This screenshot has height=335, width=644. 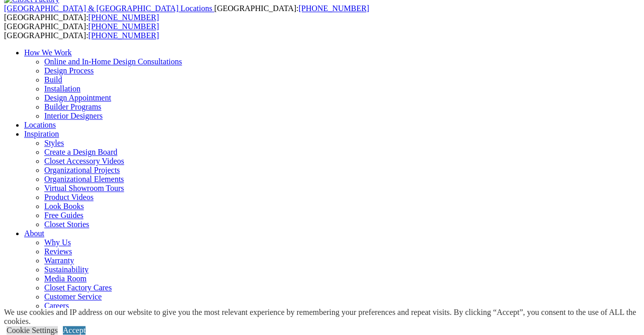 What do you see at coordinates (53, 79) in the screenshot?
I see `a: Build` at bounding box center [53, 79].